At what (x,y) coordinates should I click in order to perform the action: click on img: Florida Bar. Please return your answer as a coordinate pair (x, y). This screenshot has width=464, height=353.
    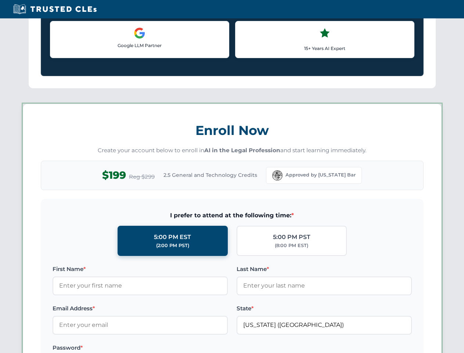
    Looking at the image, I should click on (278, 175).